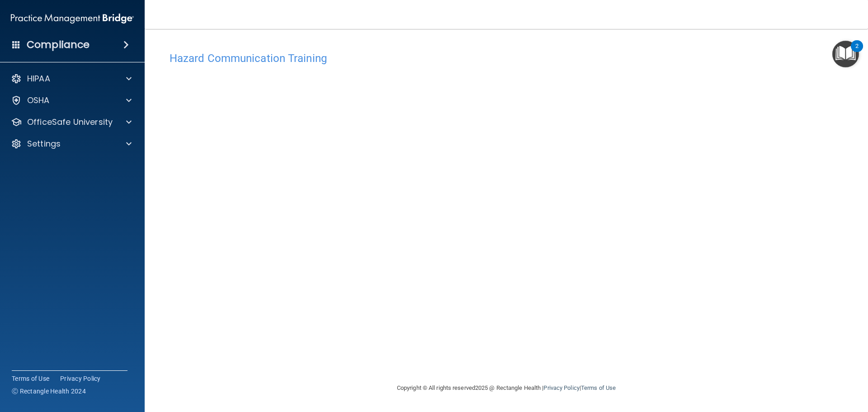 Image resolution: width=868 pixels, height=412 pixels. Describe the element at coordinates (506, 58) in the screenshot. I see `h4: Hazard Communication Training` at that location.